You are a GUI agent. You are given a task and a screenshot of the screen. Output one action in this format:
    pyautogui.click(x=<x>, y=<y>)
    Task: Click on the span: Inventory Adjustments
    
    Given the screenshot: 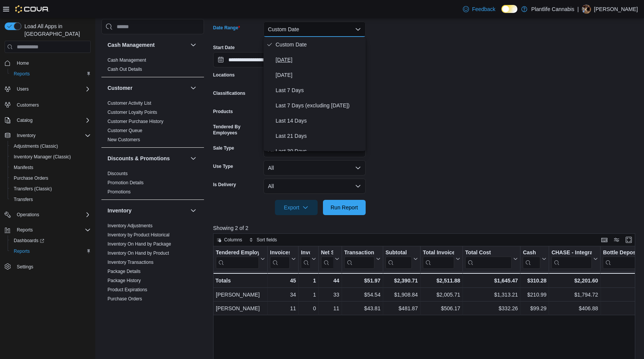 What is the action you would take?
    pyautogui.click(x=130, y=226)
    